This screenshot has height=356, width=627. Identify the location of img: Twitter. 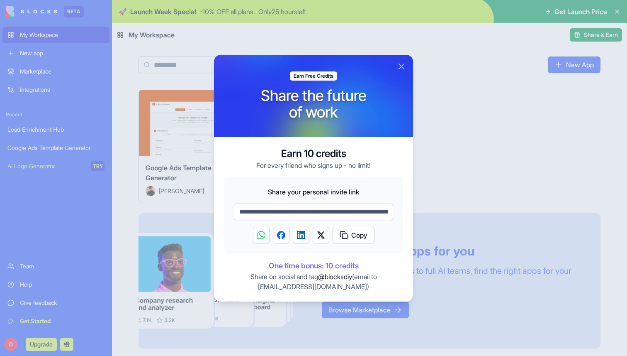
(321, 235).